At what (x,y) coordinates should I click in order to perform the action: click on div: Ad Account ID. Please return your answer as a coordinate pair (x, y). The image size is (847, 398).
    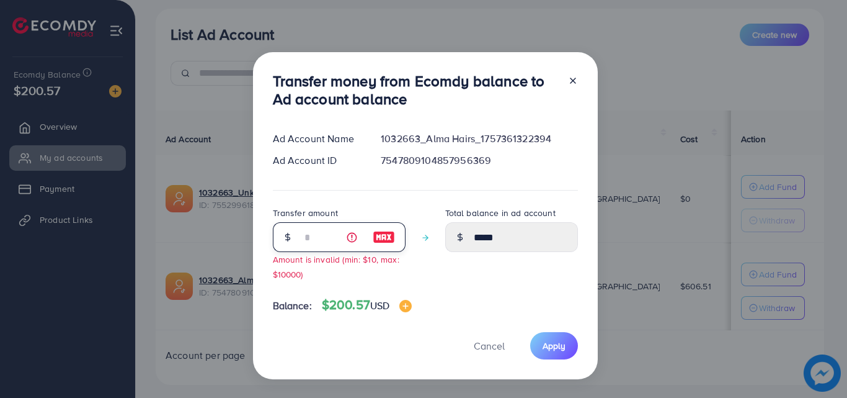
    Looking at the image, I should click on (317, 160).